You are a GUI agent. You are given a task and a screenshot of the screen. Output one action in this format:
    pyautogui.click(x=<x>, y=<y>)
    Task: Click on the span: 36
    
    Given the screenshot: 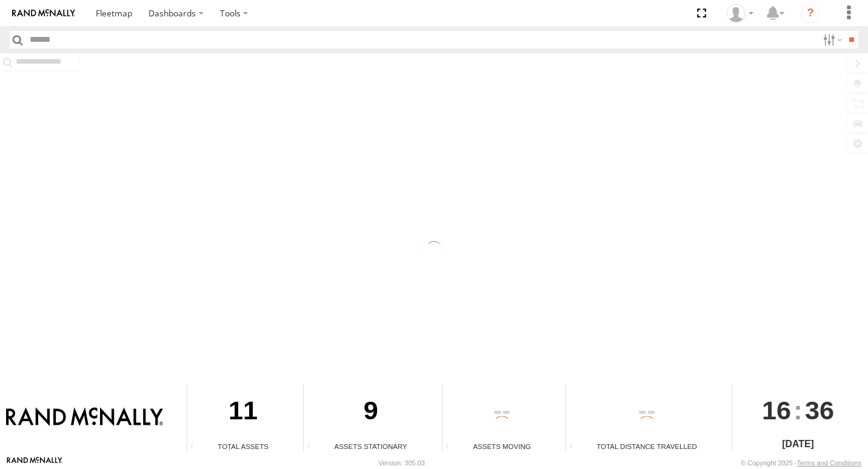 What is the action you would take?
    pyautogui.click(x=820, y=410)
    